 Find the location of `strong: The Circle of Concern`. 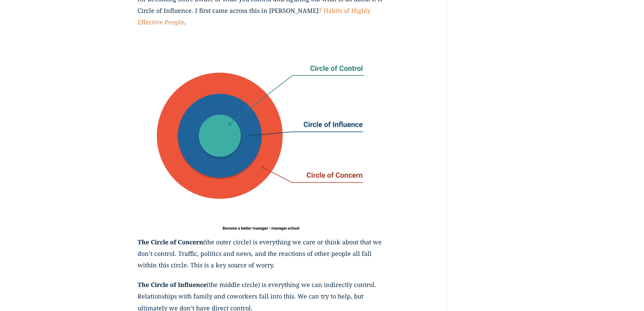

strong: The Circle of Concern is located at coordinates (170, 242).